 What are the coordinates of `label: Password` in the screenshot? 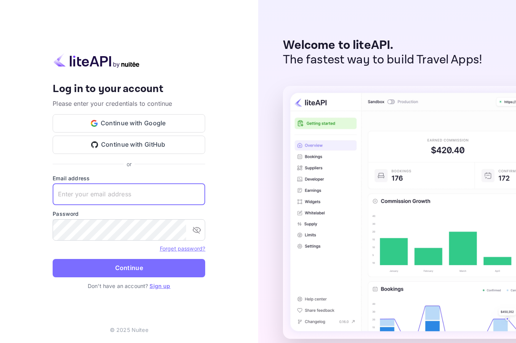 It's located at (129, 213).